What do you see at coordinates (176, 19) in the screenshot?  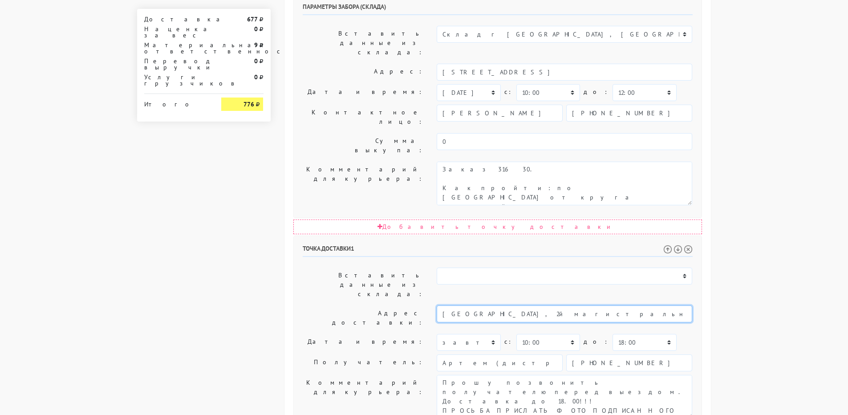 I see `div: Доставка` at bounding box center [176, 19].